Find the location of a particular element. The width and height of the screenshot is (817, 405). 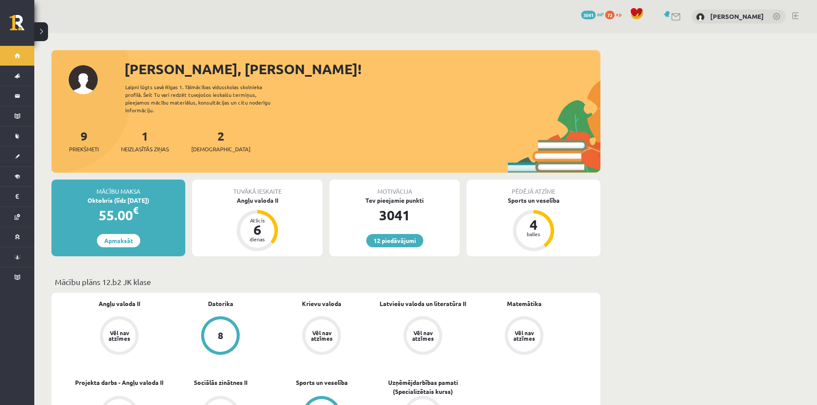

div: Tuvākā ieskaite is located at coordinates (257, 188).